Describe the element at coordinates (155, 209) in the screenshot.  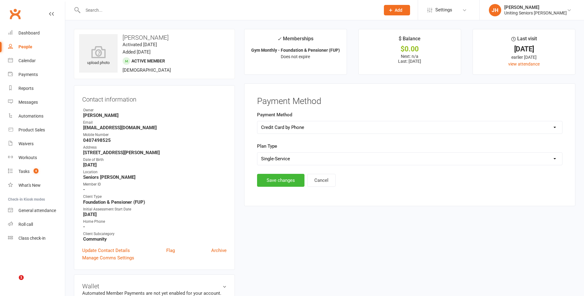
I see `div: Initial Assessment Start Date` at that location.